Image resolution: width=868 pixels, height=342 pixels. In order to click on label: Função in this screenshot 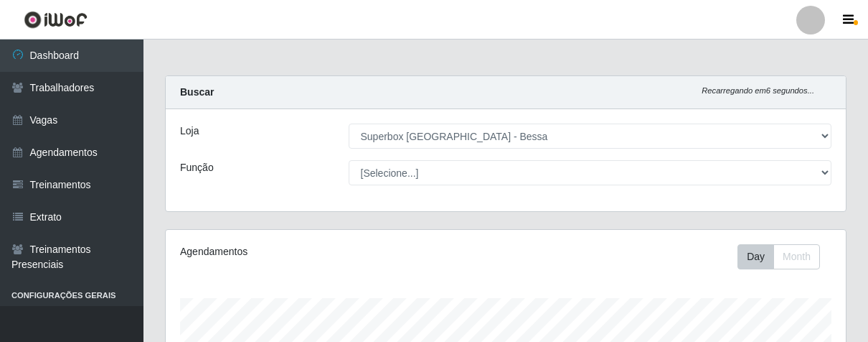, I will do `click(196, 168)`.